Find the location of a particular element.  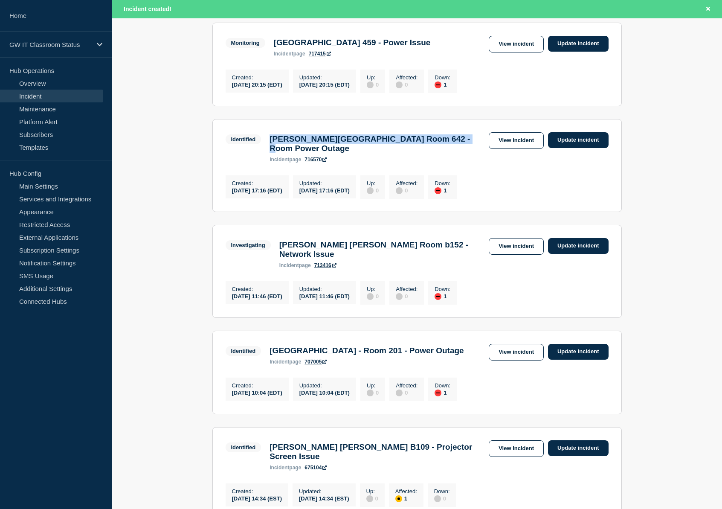

a: 675104 is located at coordinates (316, 467).